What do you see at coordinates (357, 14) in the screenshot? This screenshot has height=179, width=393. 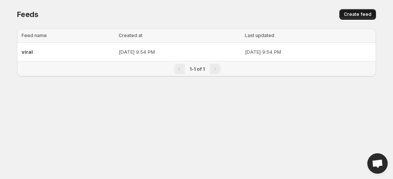 I see `span: Create feed` at bounding box center [357, 14].